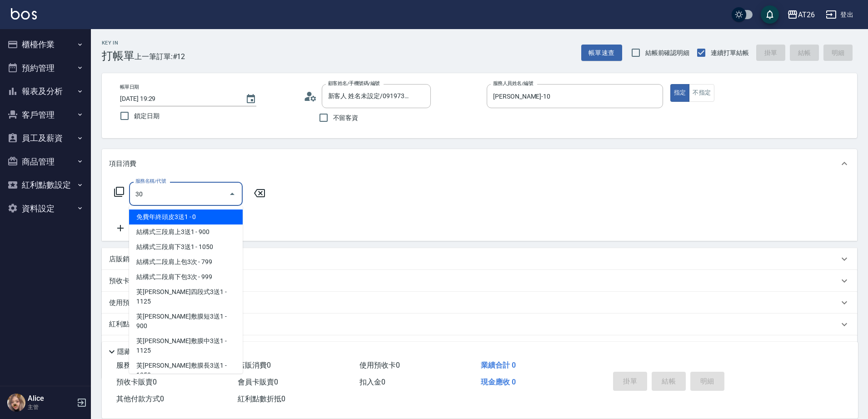 The height and width of the screenshot is (419, 868). I want to click on h2: Key In, so click(118, 42).